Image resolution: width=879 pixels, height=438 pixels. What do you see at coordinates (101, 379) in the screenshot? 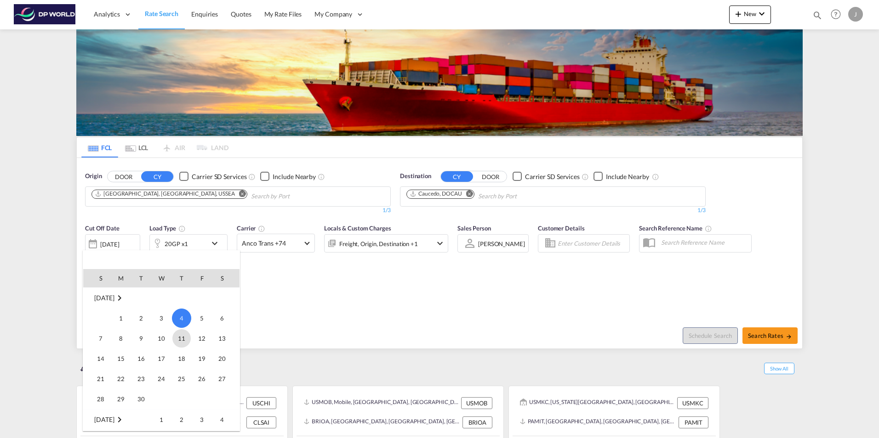
I see `span: 21` at bounding box center [101, 379].